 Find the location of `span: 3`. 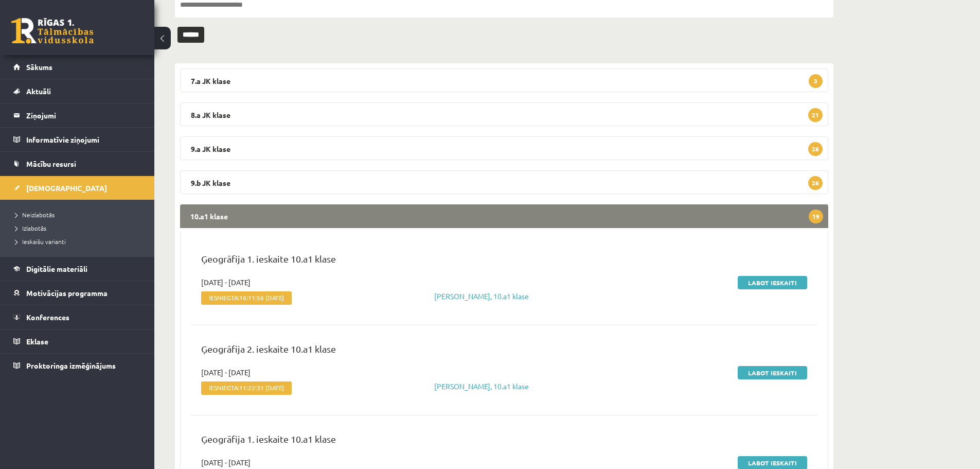

span: 3 is located at coordinates (815, 80).